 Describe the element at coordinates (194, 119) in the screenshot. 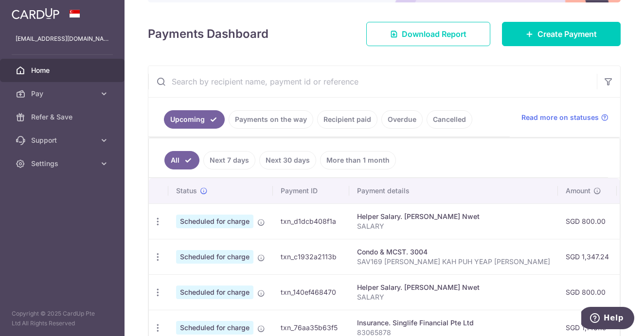

I see `a: Upcoming` at that location.